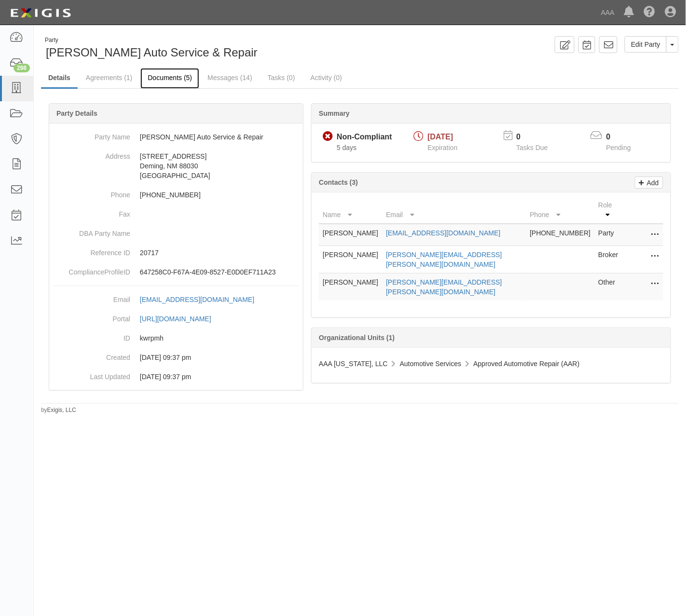  I want to click on small: by, so click(59, 410).